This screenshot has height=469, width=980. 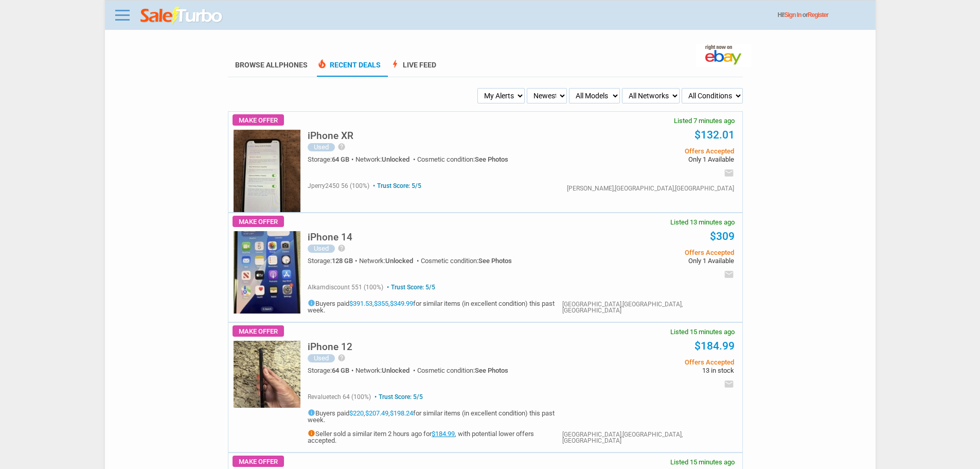 I want to click on a: iPhone 12, so click(x=329, y=348).